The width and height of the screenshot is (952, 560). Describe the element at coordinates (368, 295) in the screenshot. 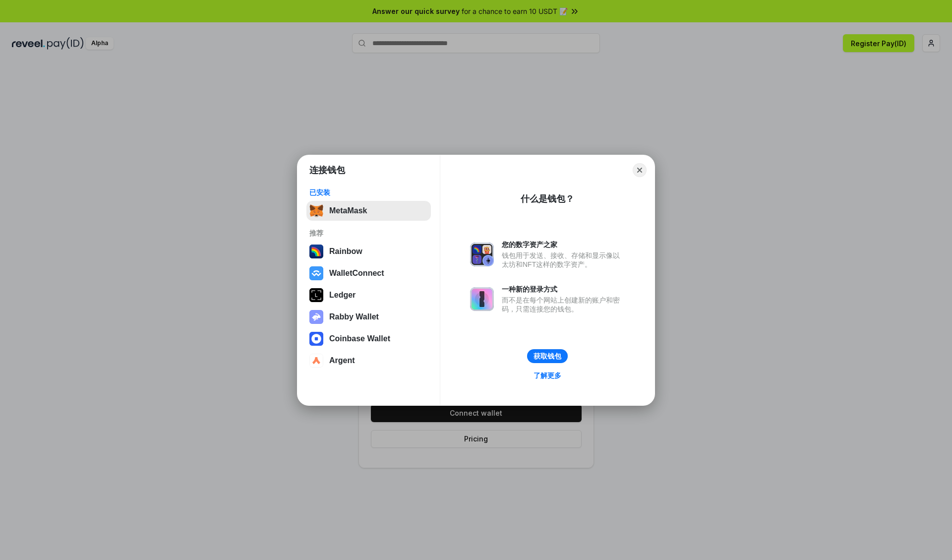

I see `button: Ledger` at that location.